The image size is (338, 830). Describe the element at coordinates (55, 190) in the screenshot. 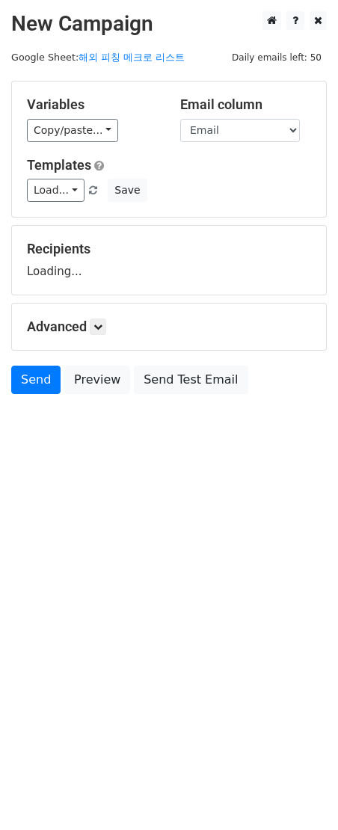

I see `a: Load...` at that location.